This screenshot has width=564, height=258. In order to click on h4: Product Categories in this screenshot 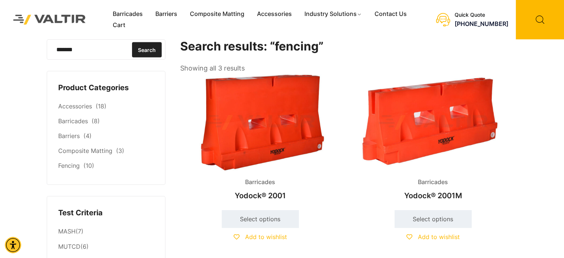, I will do `click(106, 88)`.